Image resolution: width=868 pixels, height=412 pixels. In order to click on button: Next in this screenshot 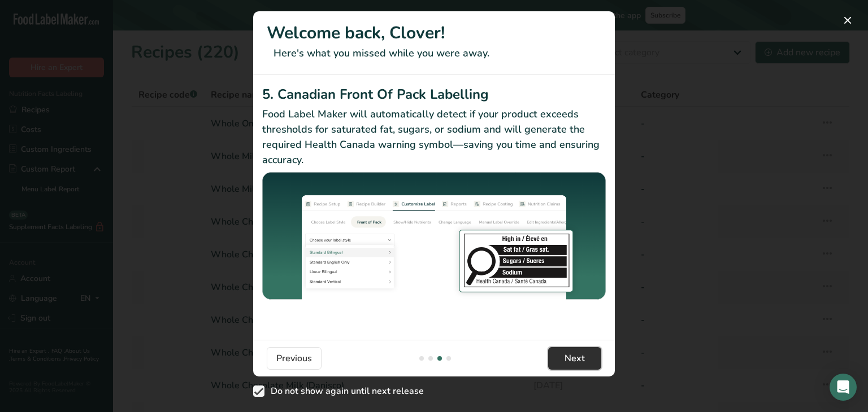, I will do `click(575, 359)`.